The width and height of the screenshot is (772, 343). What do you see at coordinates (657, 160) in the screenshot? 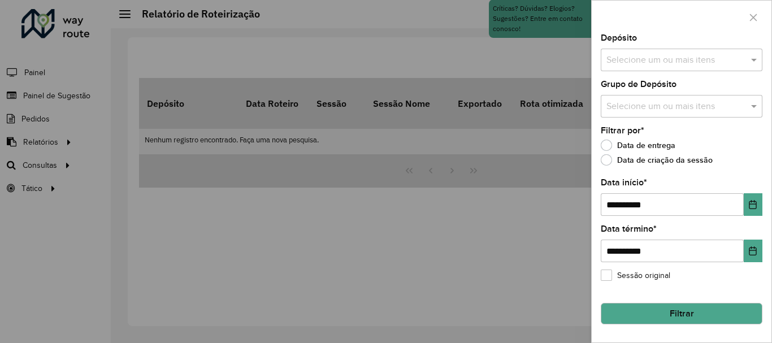
I see `label: Data de criação da sessão` at bounding box center [657, 160].